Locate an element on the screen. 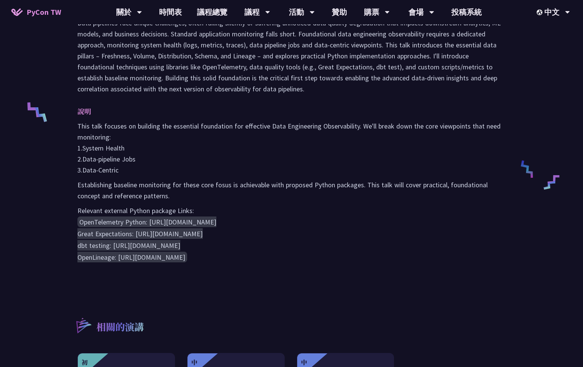 The height and width of the screenshot is (367, 583). a: PyCon TW is located at coordinates (36, 12).